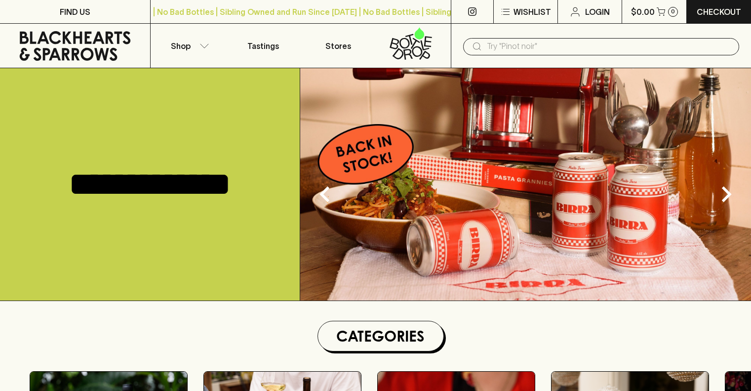  What do you see at coordinates (726, 194) in the screenshot?
I see `button: Next` at bounding box center [726, 194].